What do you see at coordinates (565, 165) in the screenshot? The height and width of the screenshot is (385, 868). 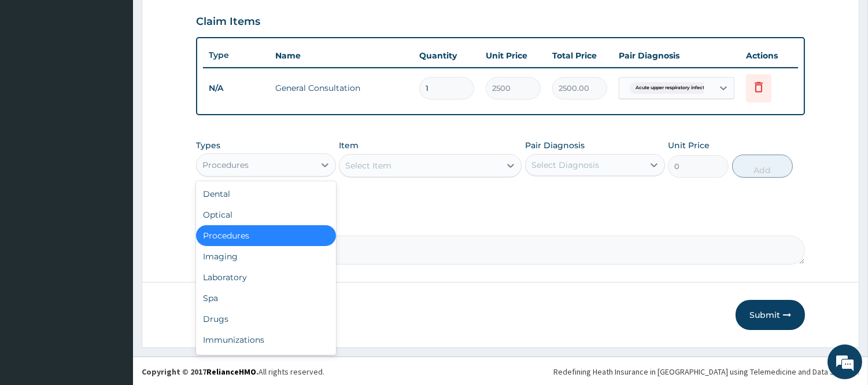 I see `div: Select Diagnosis` at bounding box center [565, 165].